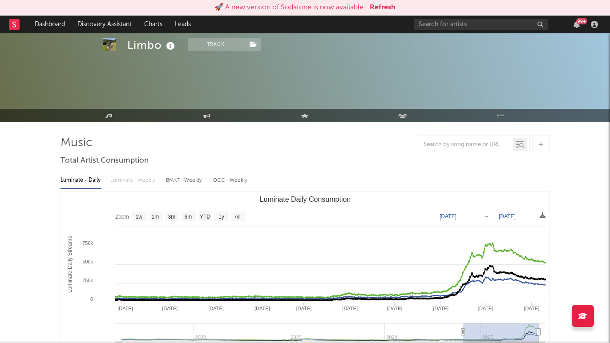  Describe the element at coordinates (188, 217) in the screenshot. I see `text: 6m` at that location.